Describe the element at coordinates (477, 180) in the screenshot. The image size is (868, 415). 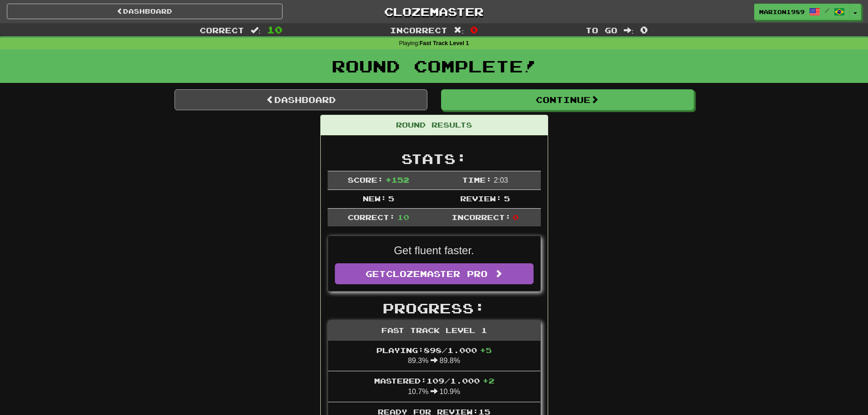
I see `span: Time:` at that location.